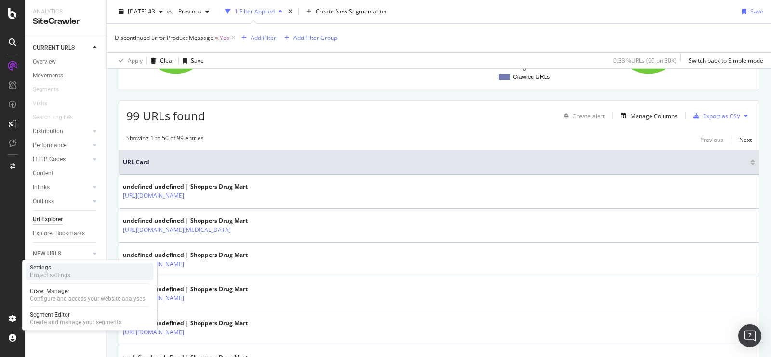 Image resolution: width=771 pixels, height=357 pixels. I want to click on a: Explorer Bookmarks, so click(66, 234).